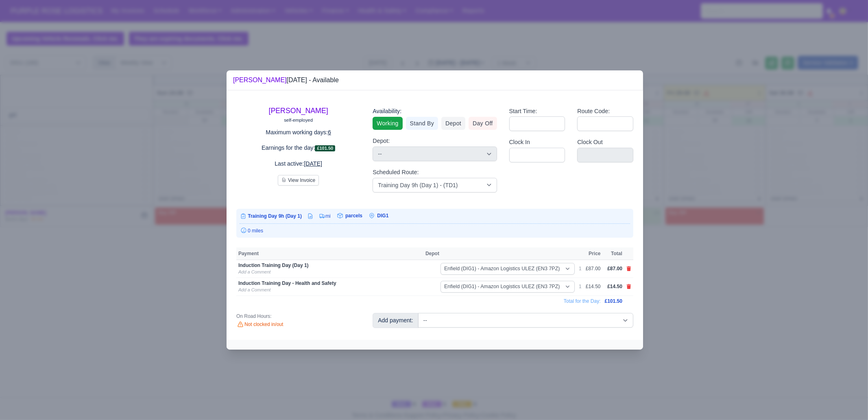  What do you see at coordinates (582, 301) in the screenshot?
I see `span: Total for the Day:` at bounding box center [582, 301].